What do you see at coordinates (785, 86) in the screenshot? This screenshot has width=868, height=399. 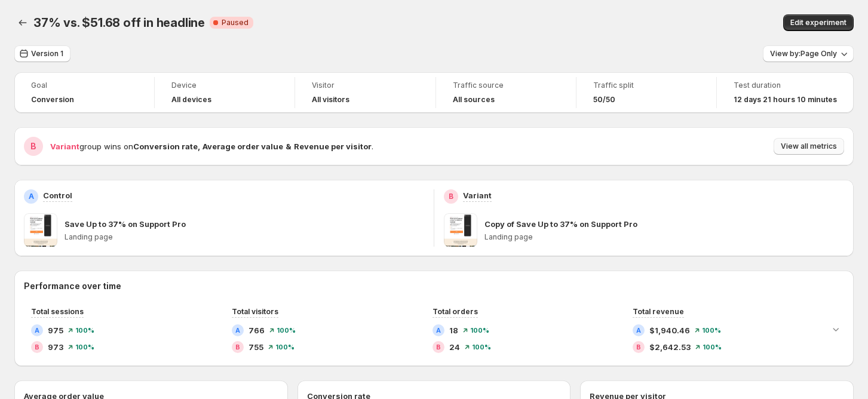 I see `span: Test duration` at bounding box center [785, 86].